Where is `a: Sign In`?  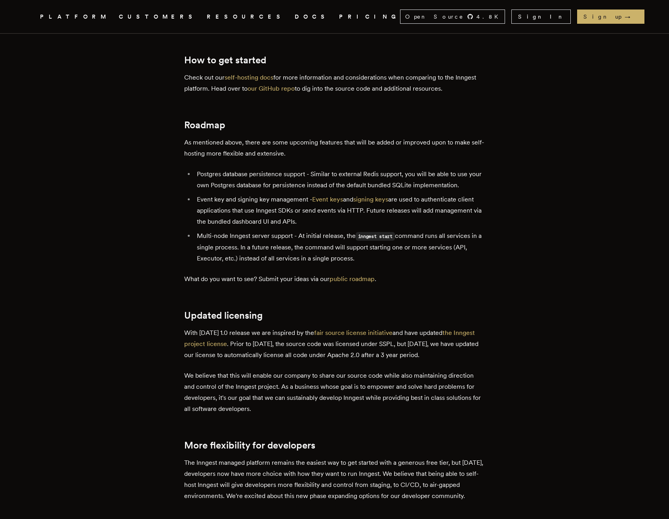
a: Sign In is located at coordinates (541, 17).